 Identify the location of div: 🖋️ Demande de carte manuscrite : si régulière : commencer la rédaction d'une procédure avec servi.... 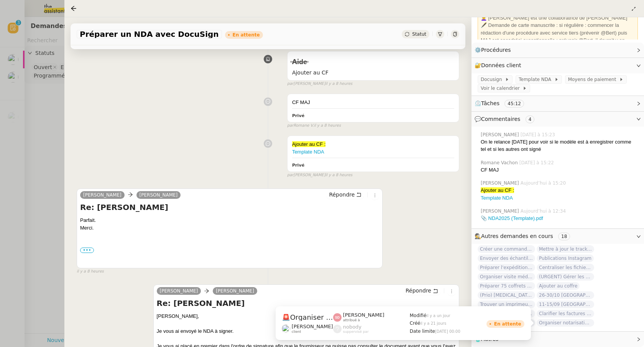
(558, 37).